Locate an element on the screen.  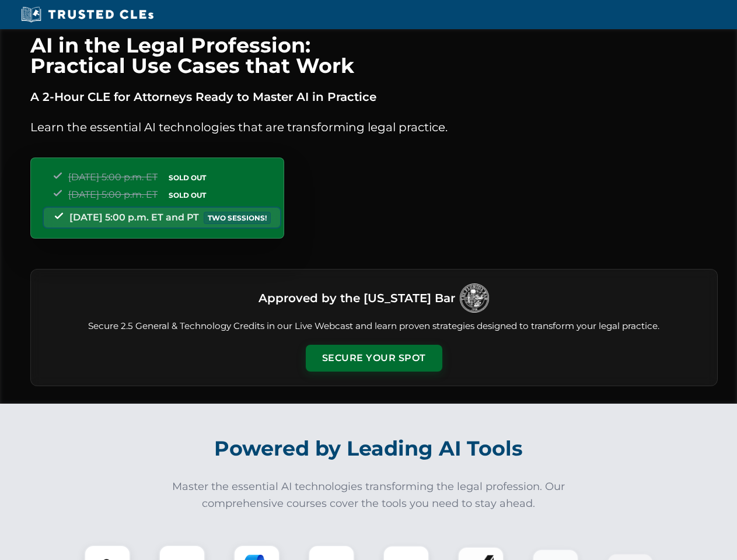
p: Secure 2.5 General & Technology Credits in our Live Webcast and learn proven strategies designed ... is located at coordinates (374, 326).